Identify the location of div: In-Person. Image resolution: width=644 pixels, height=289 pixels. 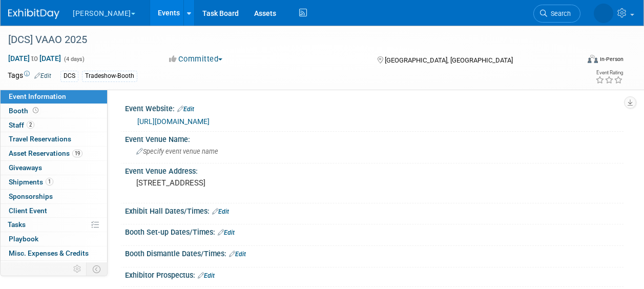
(611, 59).